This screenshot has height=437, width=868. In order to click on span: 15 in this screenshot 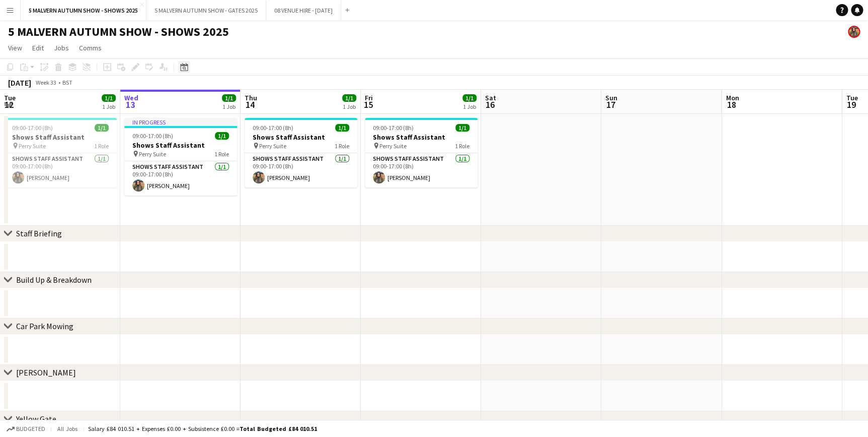, I will do `click(368, 104)`.